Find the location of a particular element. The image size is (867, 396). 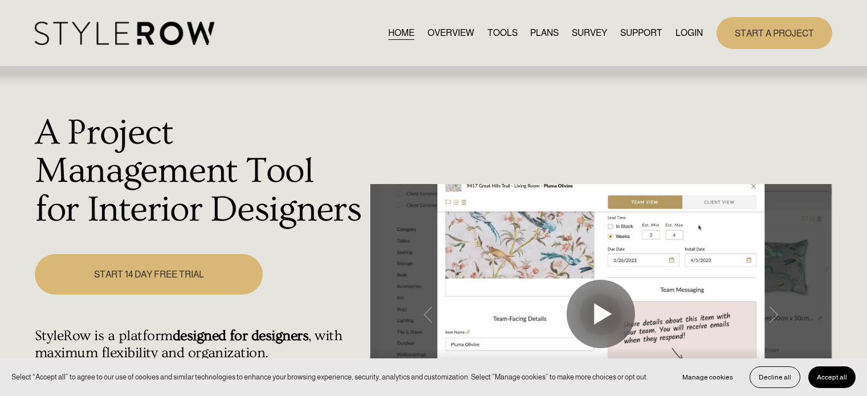

span: Accept all is located at coordinates (832, 377).